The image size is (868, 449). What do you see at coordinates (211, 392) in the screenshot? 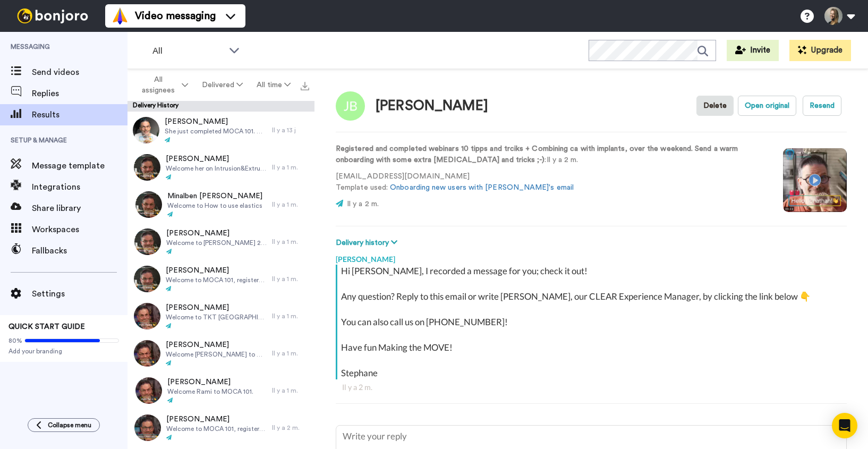
I see `span: Welcome Rami to MOCA 101.` at bounding box center [211, 392].